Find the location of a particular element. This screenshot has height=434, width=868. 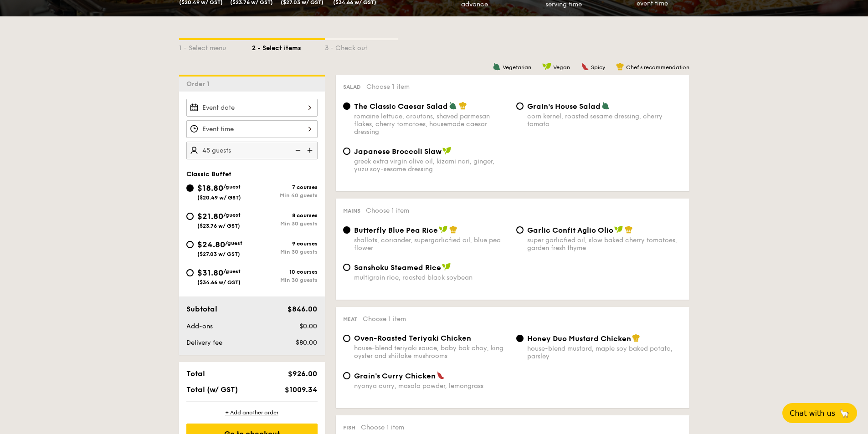

div: 9 courses is located at coordinates (284, 244).